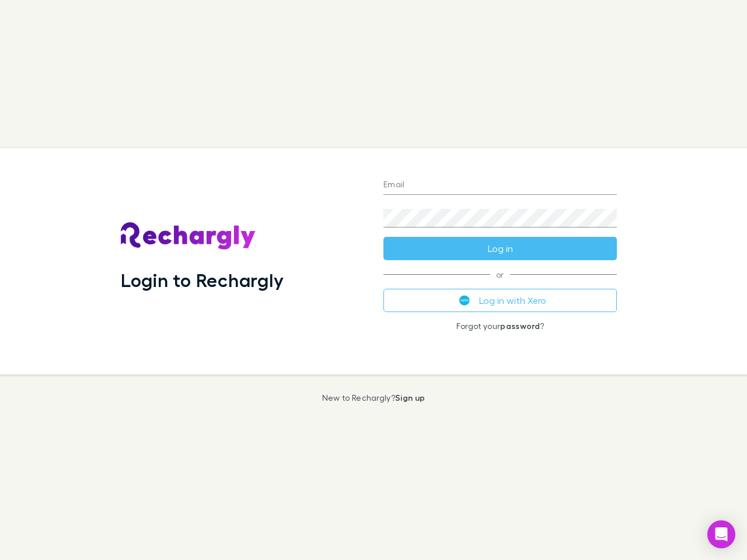 The width and height of the screenshot is (747, 560). What do you see at coordinates (410, 397) in the screenshot?
I see `a: Sign up` at bounding box center [410, 397].